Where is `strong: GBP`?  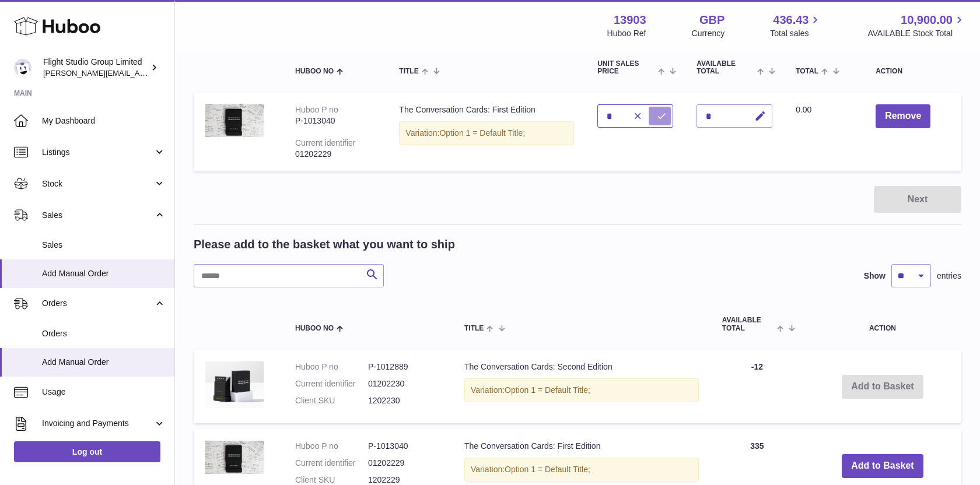 strong: GBP is located at coordinates (712, 20).